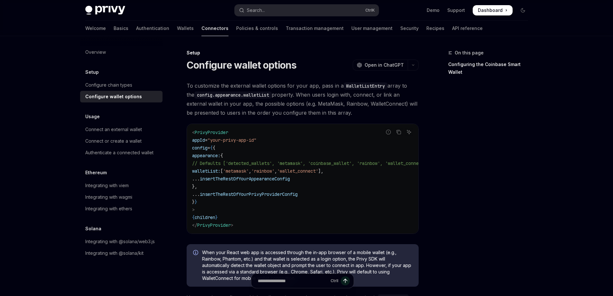 Image resolution: width=613 pixels, height=296 pixels. I want to click on button: Report incorrect code, so click(388, 132).